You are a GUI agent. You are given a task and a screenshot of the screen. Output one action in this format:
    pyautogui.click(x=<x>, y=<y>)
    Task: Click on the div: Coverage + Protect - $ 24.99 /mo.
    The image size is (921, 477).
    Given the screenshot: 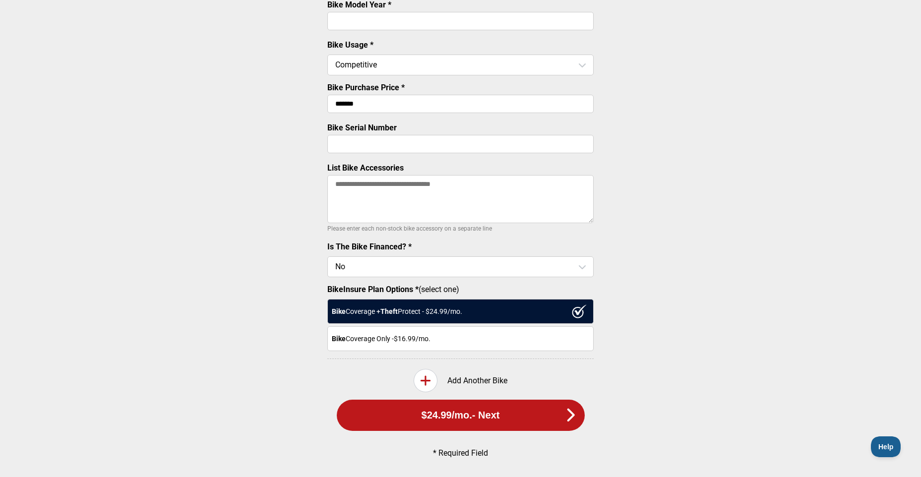 What is the action you would take?
    pyautogui.click(x=460, y=311)
    